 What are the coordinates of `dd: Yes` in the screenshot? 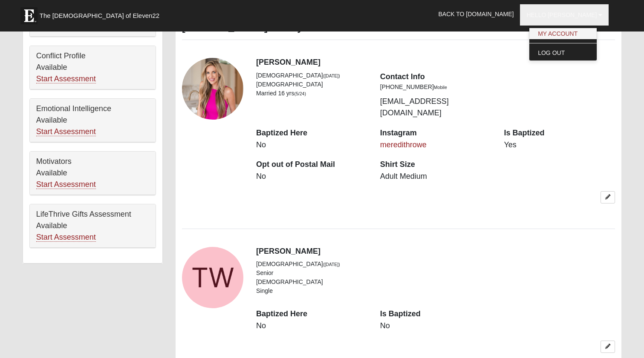 It's located at (559, 145).